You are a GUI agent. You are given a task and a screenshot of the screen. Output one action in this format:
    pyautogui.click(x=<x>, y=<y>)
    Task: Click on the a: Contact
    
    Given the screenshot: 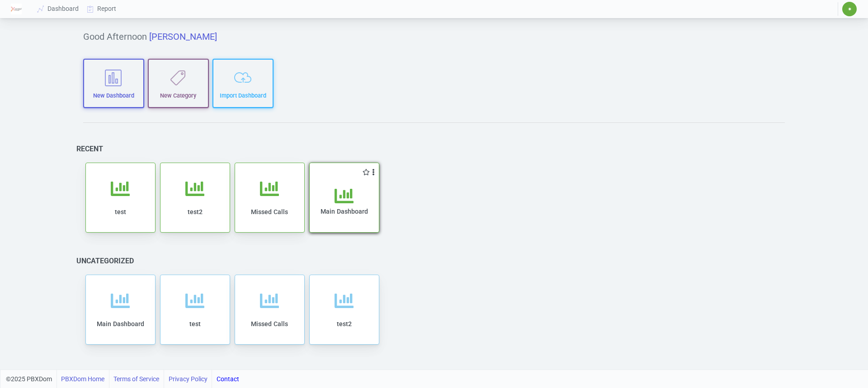 What is the action you would take?
    pyautogui.click(x=228, y=379)
    